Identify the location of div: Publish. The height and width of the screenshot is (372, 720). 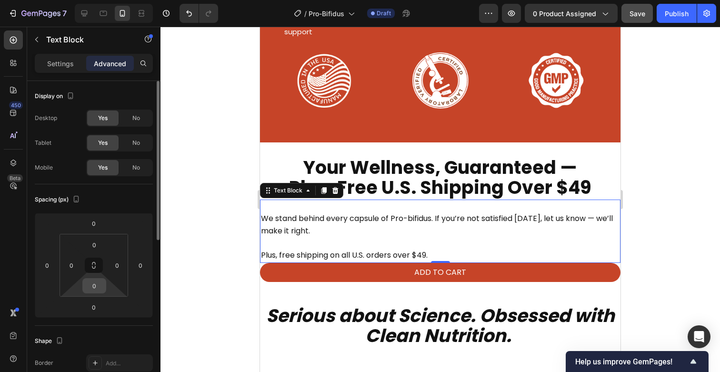
(677, 13).